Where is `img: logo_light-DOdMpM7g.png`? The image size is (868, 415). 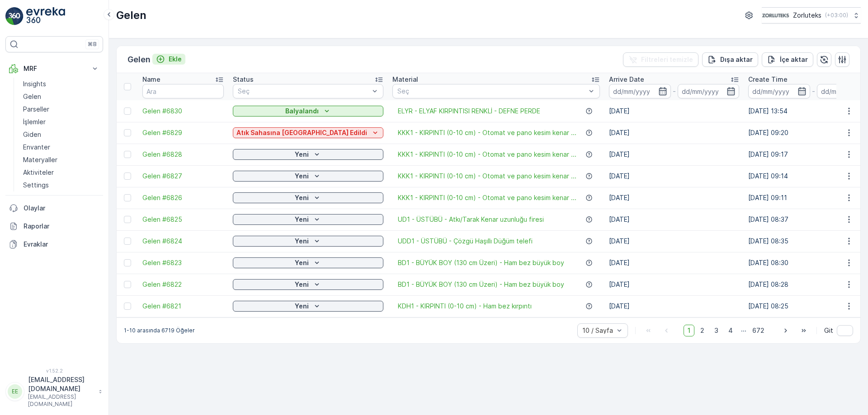
img: logo_light-DOdMpM7g.png is located at coordinates (45, 16).